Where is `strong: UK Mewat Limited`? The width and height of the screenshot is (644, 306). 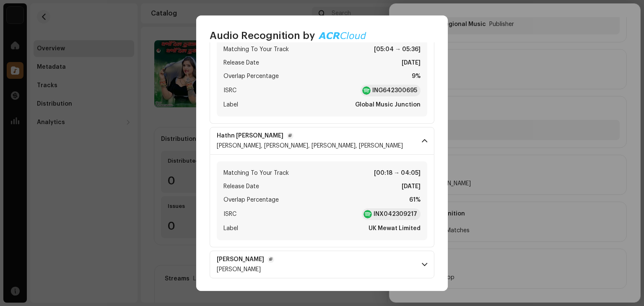
strong: UK Mewat Limited is located at coordinates (394, 228).